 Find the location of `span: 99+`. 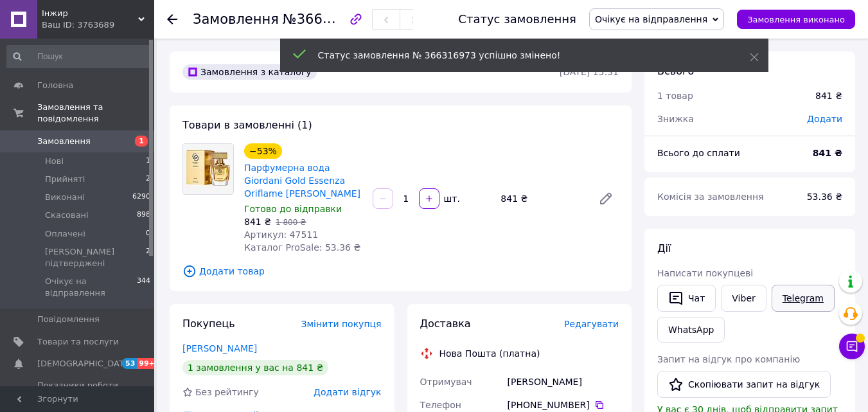

span: 99+ is located at coordinates (147, 364).